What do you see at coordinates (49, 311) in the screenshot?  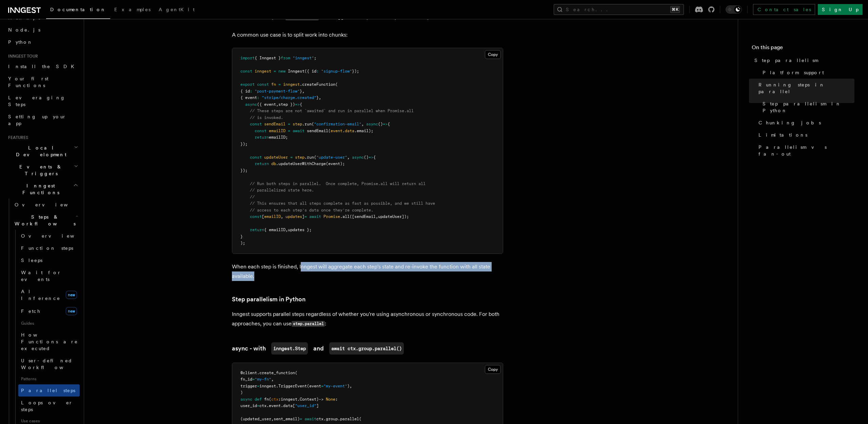 I see `a: Fetchnew` at bounding box center [49, 311].